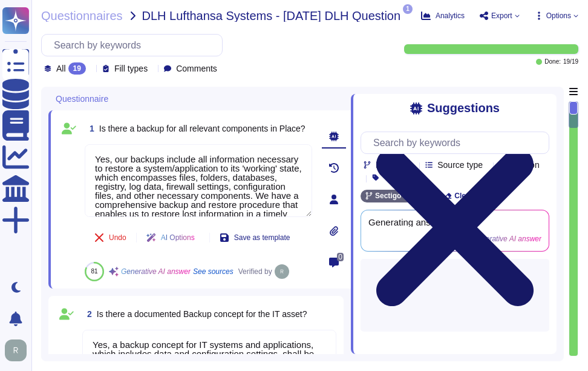 Image resolution: width=588 pixels, height=371 pixels. Describe the element at coordinates (559, 15) in the screenshot. I see `span: Options` at that location.